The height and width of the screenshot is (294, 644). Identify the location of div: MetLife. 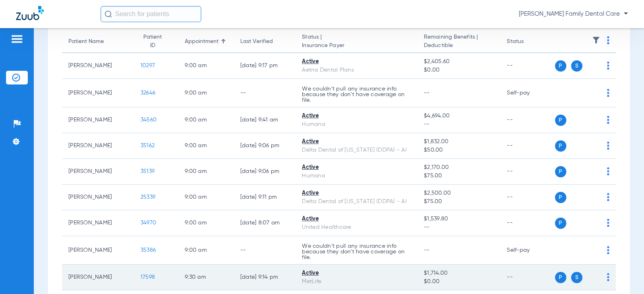
(356, 281).